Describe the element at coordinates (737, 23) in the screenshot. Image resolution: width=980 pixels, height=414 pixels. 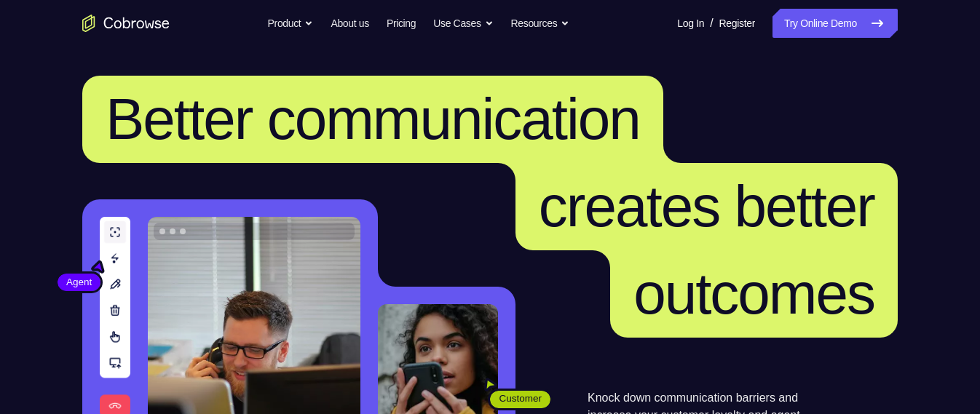
I see `a: Register` at that location.